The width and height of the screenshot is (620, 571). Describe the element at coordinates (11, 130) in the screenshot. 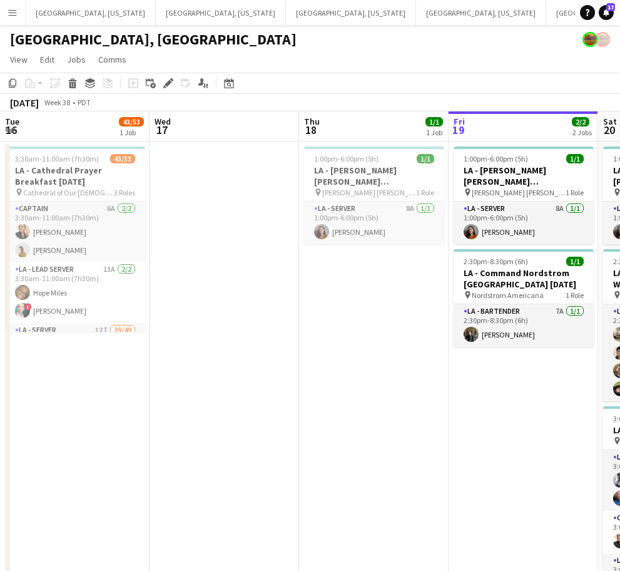

I see `span: 16` at that location.